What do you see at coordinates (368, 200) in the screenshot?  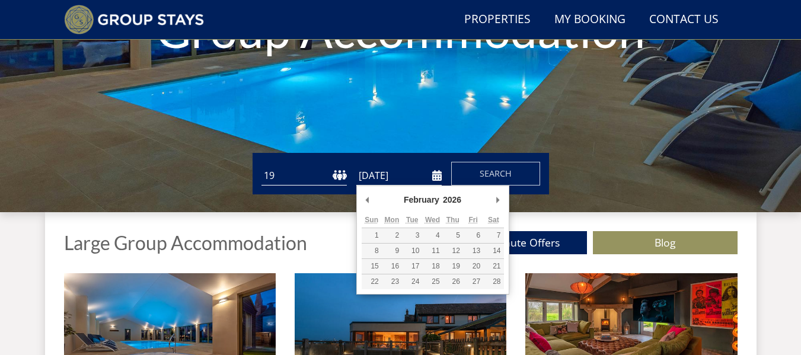 I see `button: Previous Month` at bounding box center [368, 200].